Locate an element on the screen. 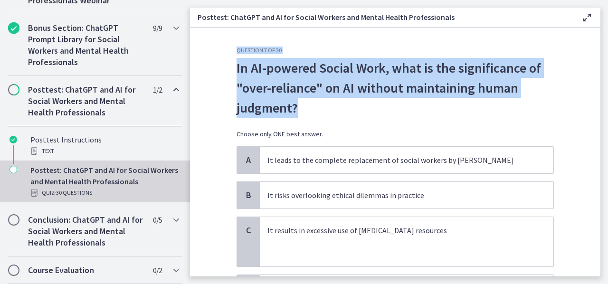 This screenshot has height=284, width=608. h3: Question 7 of 30 is located at coordinates (395, 50).